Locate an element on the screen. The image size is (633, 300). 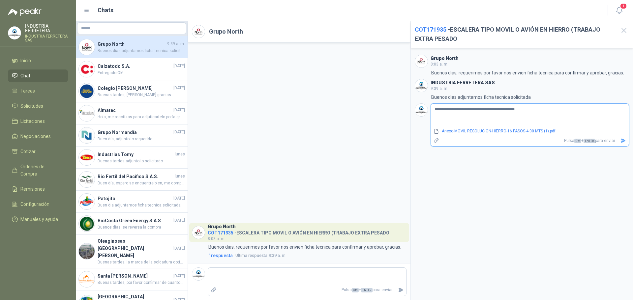
a: Cotizar is located at coordinates (38, 152).